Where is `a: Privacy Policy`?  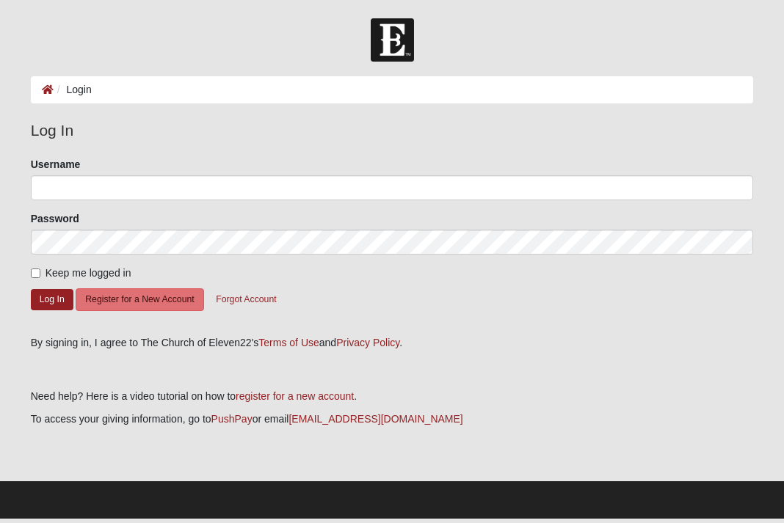
a: Privacy Policy is located at coordinates (368, 343).